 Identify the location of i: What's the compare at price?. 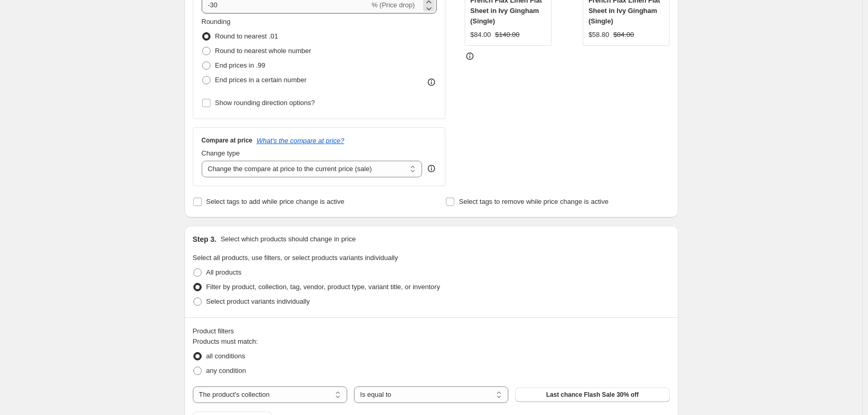
(300, 140).